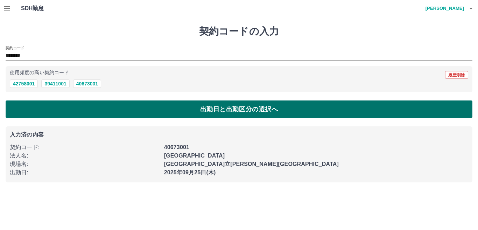 Image resolution: width=478 pixels, height=230 pixels. What do you see at coordinates (55, 84) in the screenshot?
I see `button: 39411001` at bounding box center [55, 84].